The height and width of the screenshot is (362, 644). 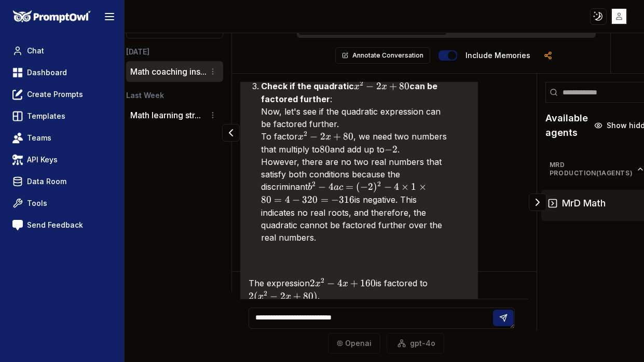 What do you see at coordinates (37, 203) in the screenshot?
I see `span: Tools` at bounding box center [37, 203].